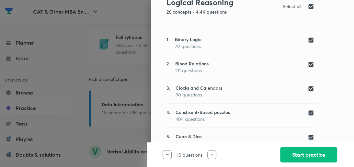 This screenshot has width=354, height=167. What do you see at coordinates (192, 70) in the screenshot?
I see `p: 211 questions` at bounding box center [192, 70].